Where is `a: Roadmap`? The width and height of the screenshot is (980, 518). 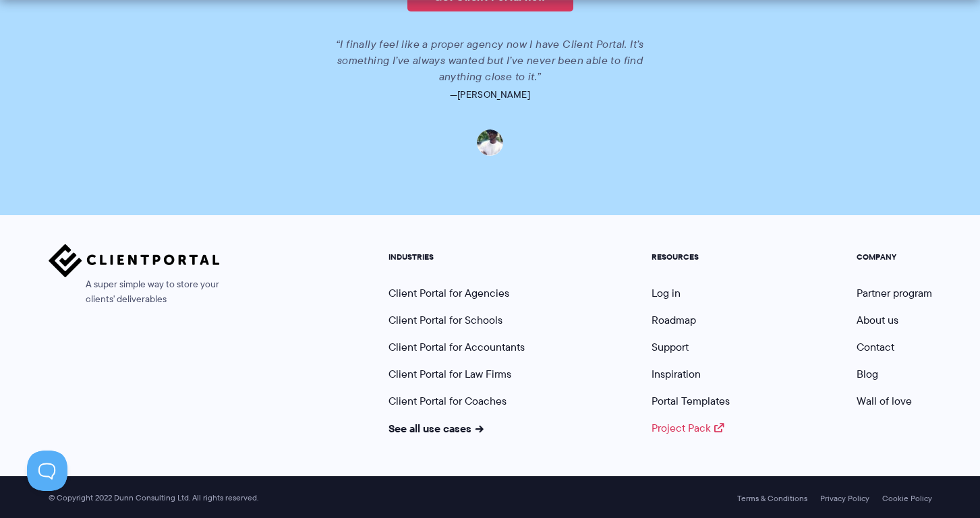 a: Roadmap is located at coordinates (674, 320).